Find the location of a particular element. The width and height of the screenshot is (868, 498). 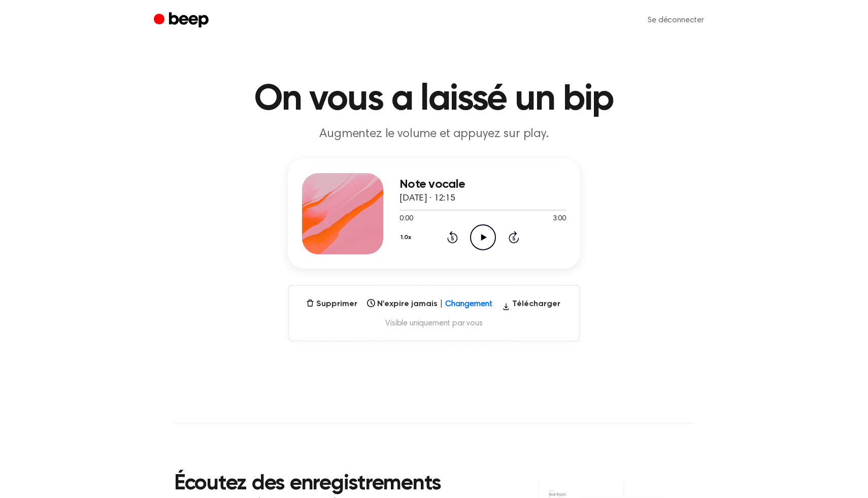

font: Note vocale is located at coordinates (432, 184).